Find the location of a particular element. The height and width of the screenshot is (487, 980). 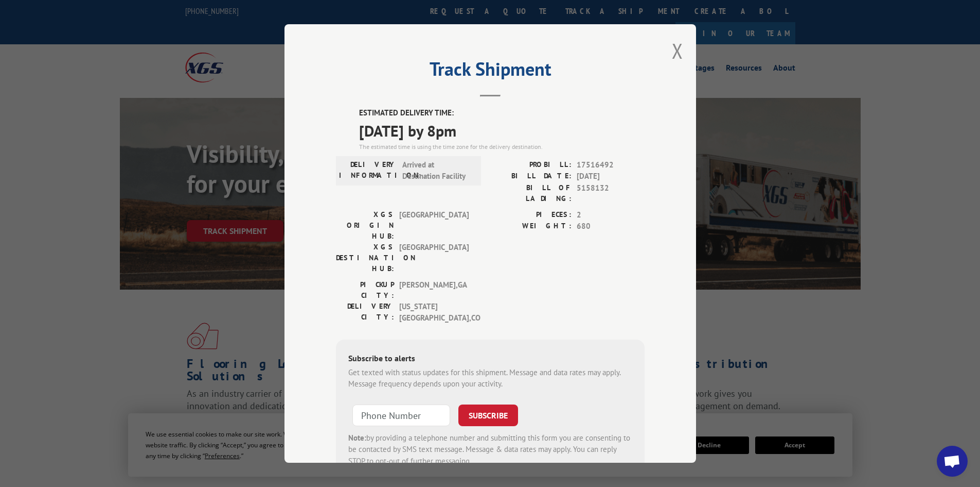

label: WEIGHT: is located at coordinates (531, 226).